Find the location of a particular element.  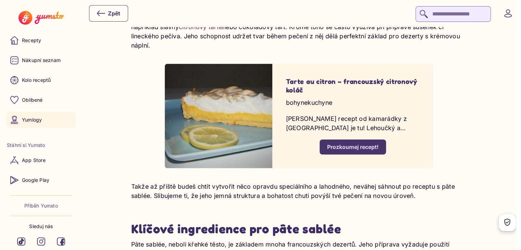

a: Yumlogy is located at coordinates (41, 120).